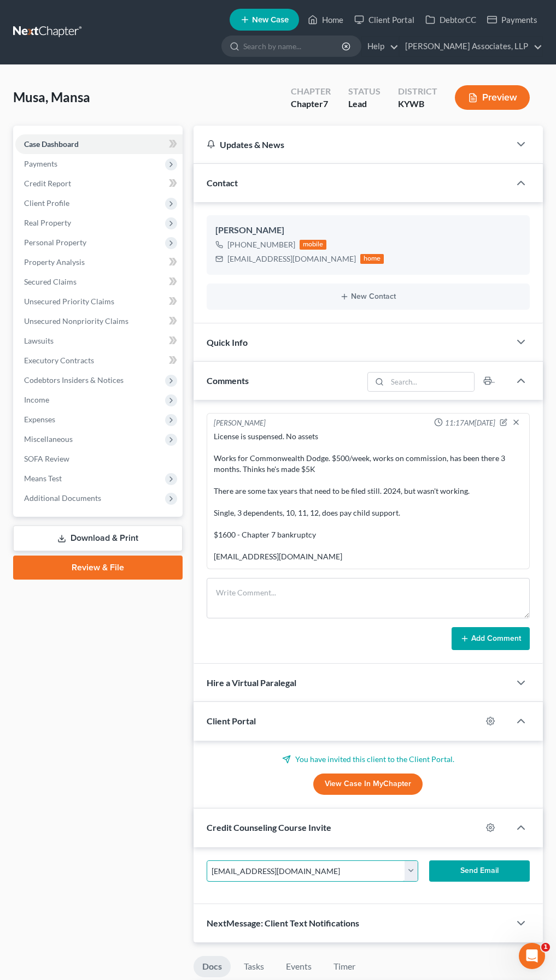 The image size is (556, 980). I want to click on a: View Case in MyChapter, so click(367, 785).